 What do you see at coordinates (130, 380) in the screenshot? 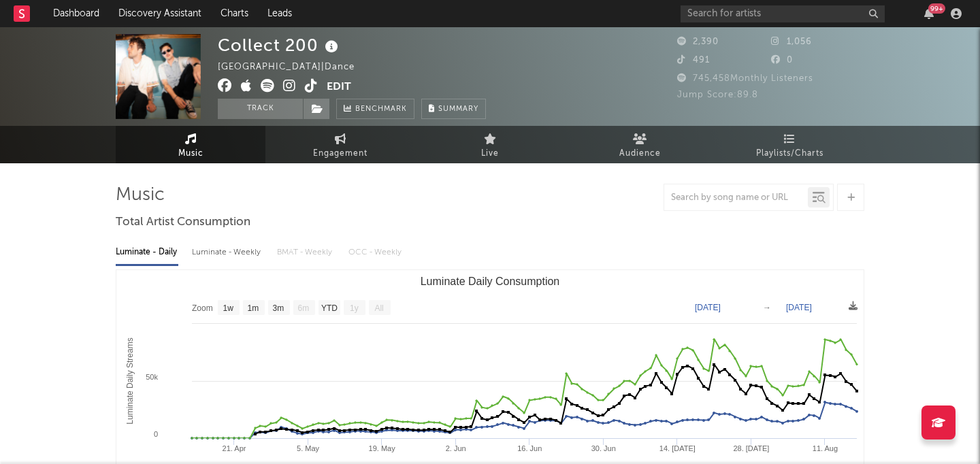
I see `text: Luminate Daily Streams` at bounding box center [130, 380].